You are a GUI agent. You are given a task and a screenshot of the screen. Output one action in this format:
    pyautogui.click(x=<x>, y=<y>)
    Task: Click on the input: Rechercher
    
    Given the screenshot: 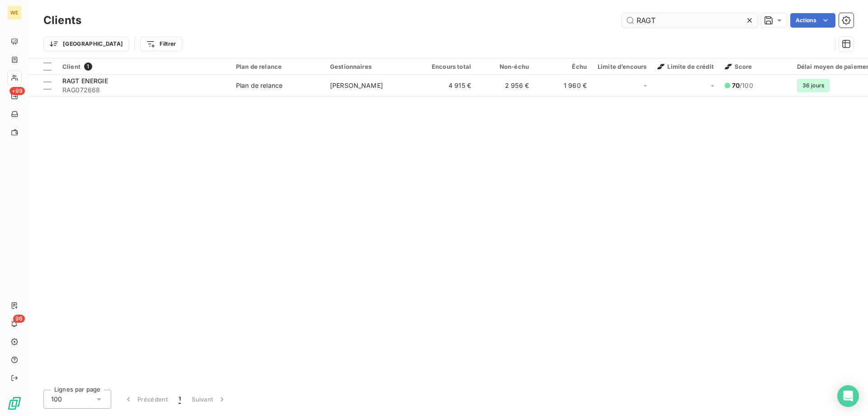 What is the action you would take?
    pyautogui.click(x=690, y=20)
    